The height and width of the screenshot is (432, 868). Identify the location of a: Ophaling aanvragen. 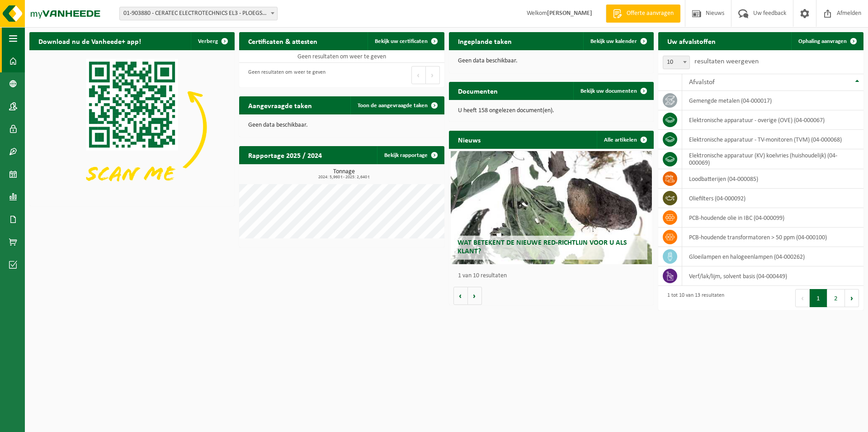
(827, 41).